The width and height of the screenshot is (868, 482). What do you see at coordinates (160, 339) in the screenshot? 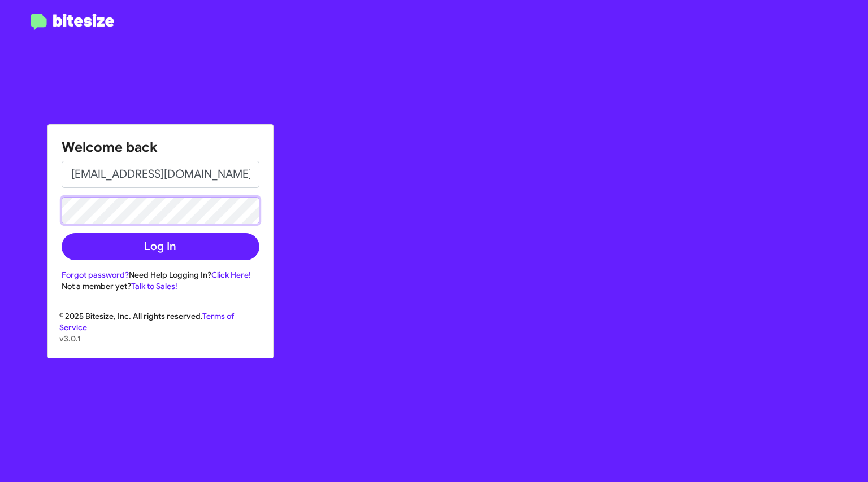
I see `p: v3.0.1` at bounding box center [160, 339].